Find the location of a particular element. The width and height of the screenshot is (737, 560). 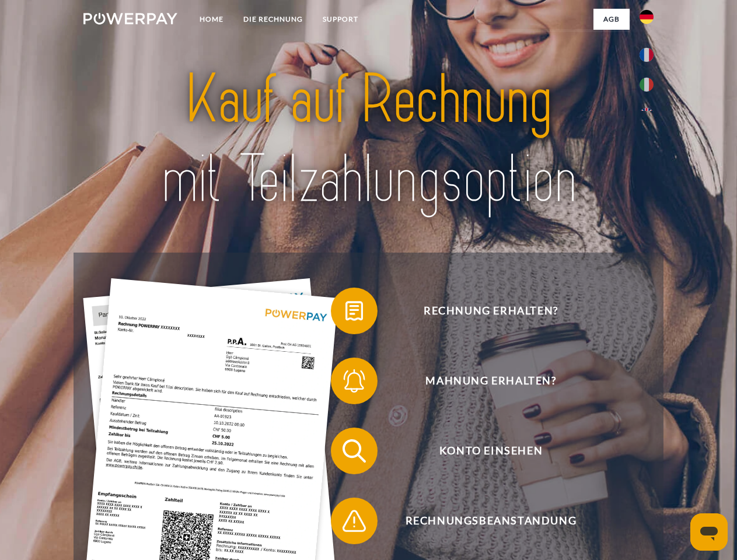

span: Rechnungsbeanstandung is located at coordinates (491, 521).